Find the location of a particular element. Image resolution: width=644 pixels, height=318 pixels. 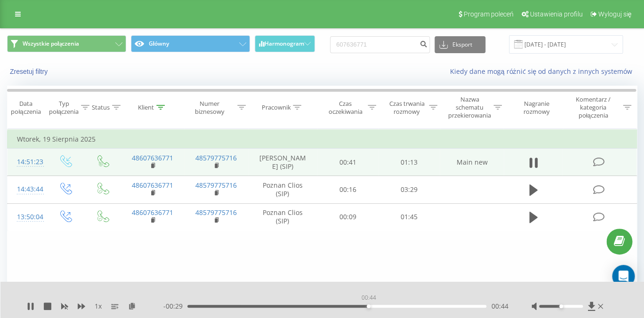

span: 00:44 is located at coordinates (500, 306).